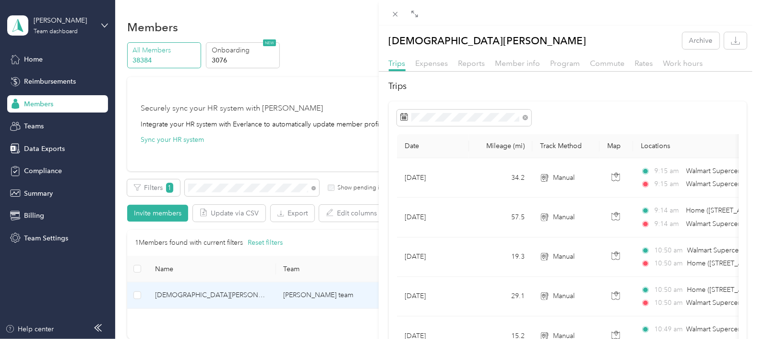 This screenshot has height=339, width=757. Describe the element at coordinates (617, 146) in the screenshot. I see `th: Map` at that location.